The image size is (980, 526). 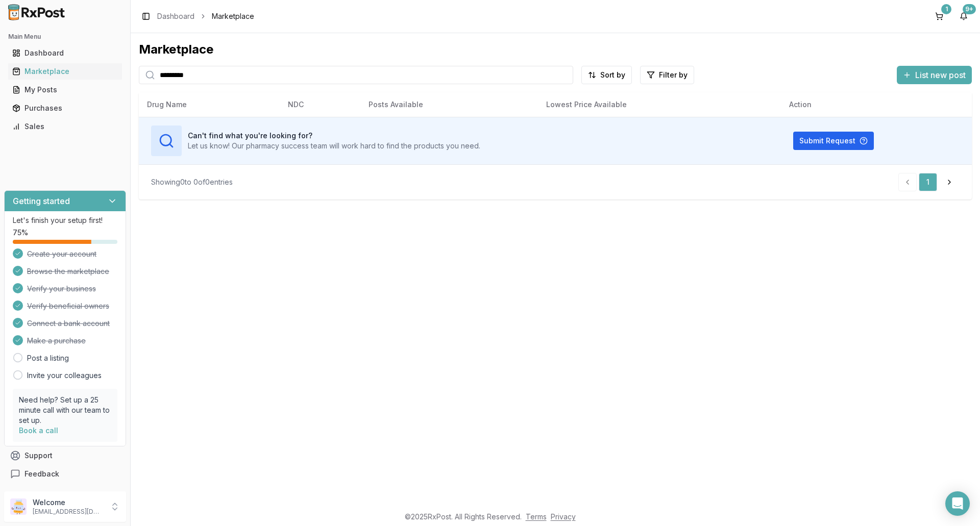 I want to click on a: Sales, so click(x=65, y=126).